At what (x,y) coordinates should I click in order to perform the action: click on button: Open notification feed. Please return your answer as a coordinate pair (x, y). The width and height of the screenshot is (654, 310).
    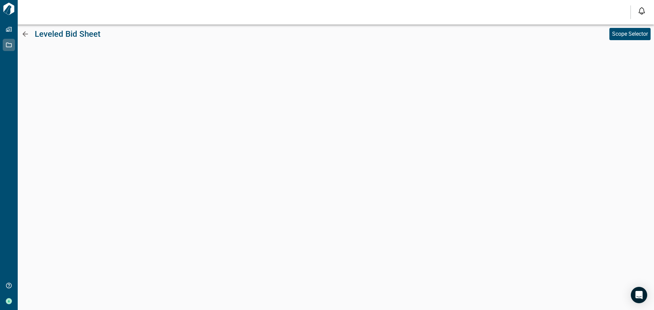
    Looking at the image, I should click on (641, 11).